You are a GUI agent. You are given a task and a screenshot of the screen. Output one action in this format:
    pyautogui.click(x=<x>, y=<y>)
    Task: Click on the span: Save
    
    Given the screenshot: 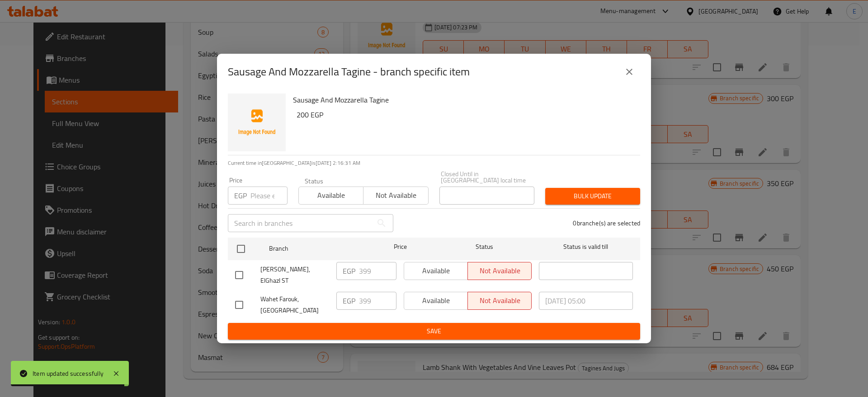 What is the action you would take?
    pyautogui.click(x=434, y=331)
    